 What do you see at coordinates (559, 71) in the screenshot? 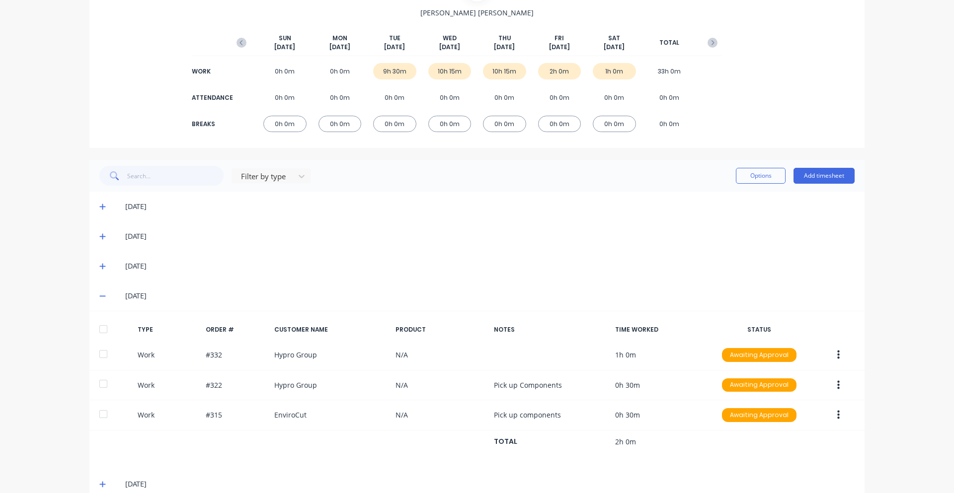
I see `div: 2h 0m` at bounding box center [559, 71].